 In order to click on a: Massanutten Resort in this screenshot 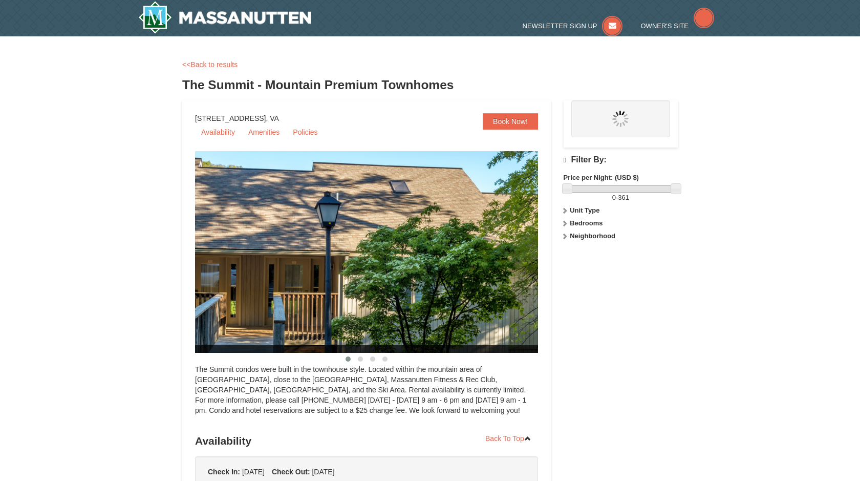, I will do `click(225, 17)`.